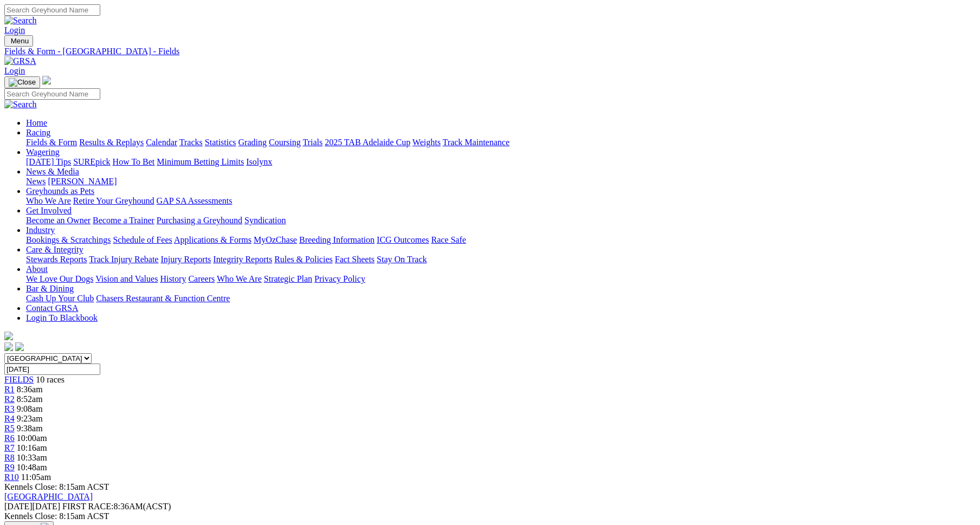  What do you see at coordinates (9, 448) in the screenshot?
I see `span: R7` at bounding box center [9, 448].